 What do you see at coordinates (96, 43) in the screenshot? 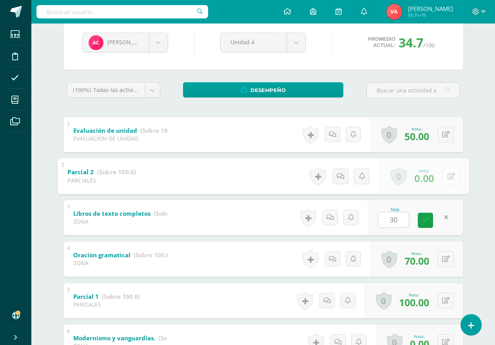
I see `img: d526ff4007bb911e23a4876e1422be77.png` at bounding box center [96, 43].